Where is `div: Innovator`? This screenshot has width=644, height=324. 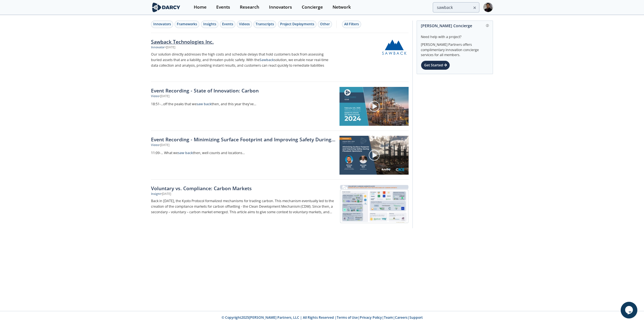
div: Innovator is located at coordinates (158, 47).